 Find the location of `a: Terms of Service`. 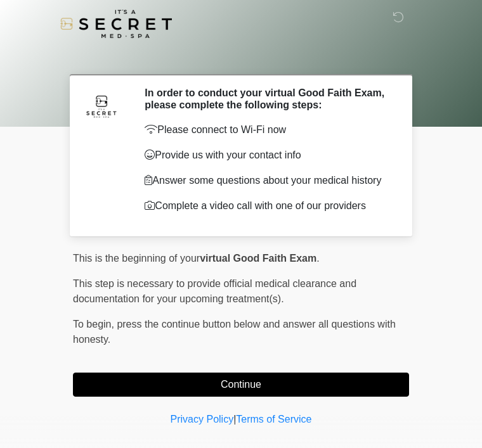

a: Terms of Service is located at coordinates (273, 419).